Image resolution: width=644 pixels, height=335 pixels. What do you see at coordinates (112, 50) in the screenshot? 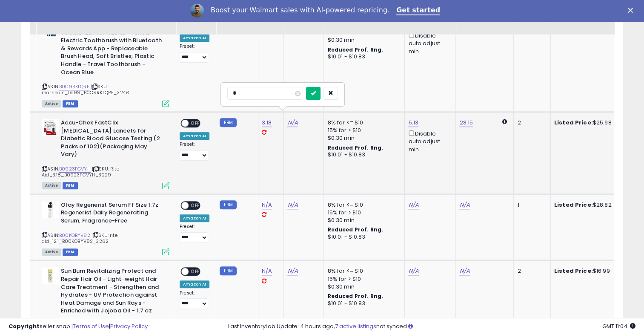
I see `b: Quip Rechargeable Smart Sonic Toothbrush for Adults - Timed Electric Toothbrush with Bluetooth & ...` at bounding box center [112, 50].